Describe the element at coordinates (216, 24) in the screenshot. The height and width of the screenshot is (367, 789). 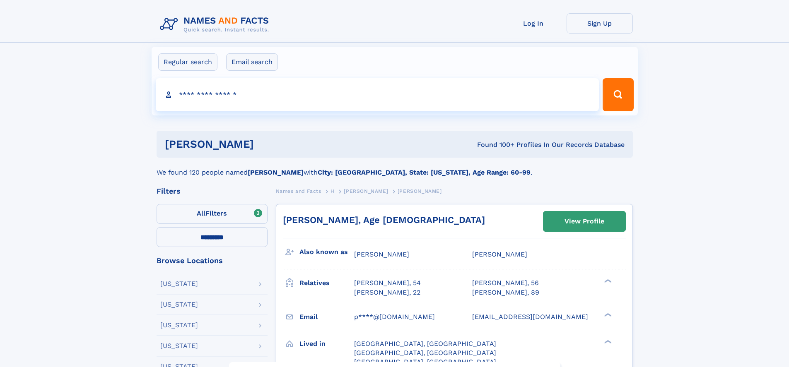
I see `img: Logo Names and Facts` at that location.